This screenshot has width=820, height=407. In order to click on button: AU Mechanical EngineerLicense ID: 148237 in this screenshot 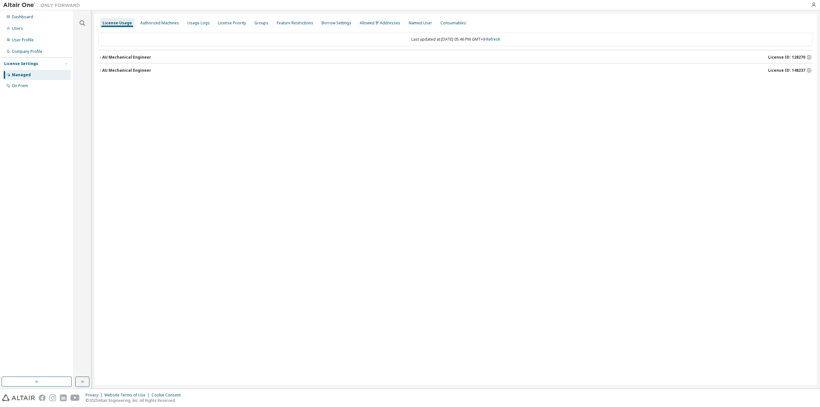, I will do `click(455, 70)`.